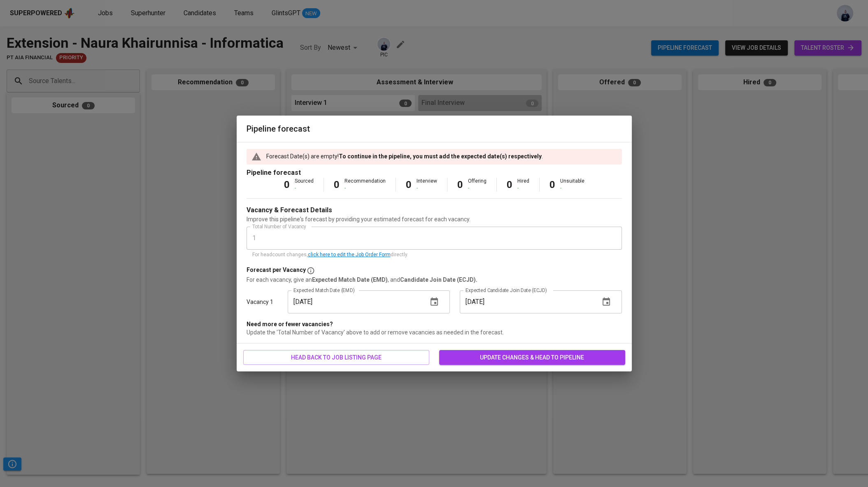 The height and width of the screenshot is (487, 868). I want to click on p: Need more or fewer vacancies?, so click(434, 324).